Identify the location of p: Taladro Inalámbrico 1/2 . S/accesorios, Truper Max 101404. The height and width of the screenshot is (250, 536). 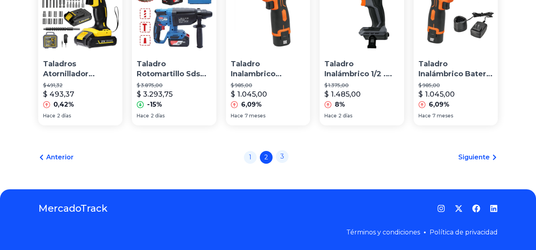
(362, 69).